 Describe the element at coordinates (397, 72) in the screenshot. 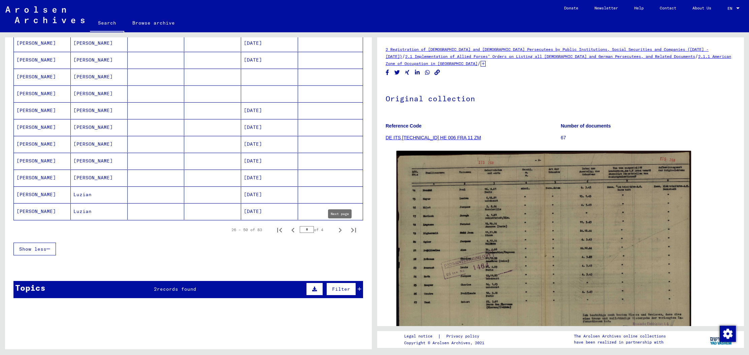

I see `button: Share on Twitter` at that location.